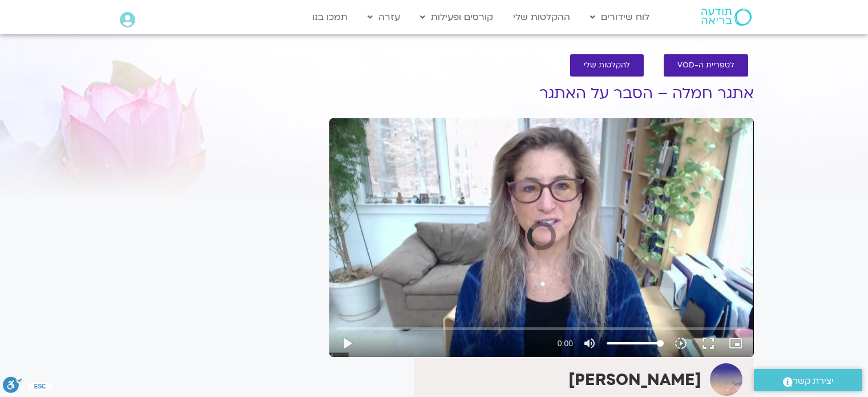 The width and height of the screenshot is (868, 397). I want to click on img: תודעה בריאה, so click(726, 17).